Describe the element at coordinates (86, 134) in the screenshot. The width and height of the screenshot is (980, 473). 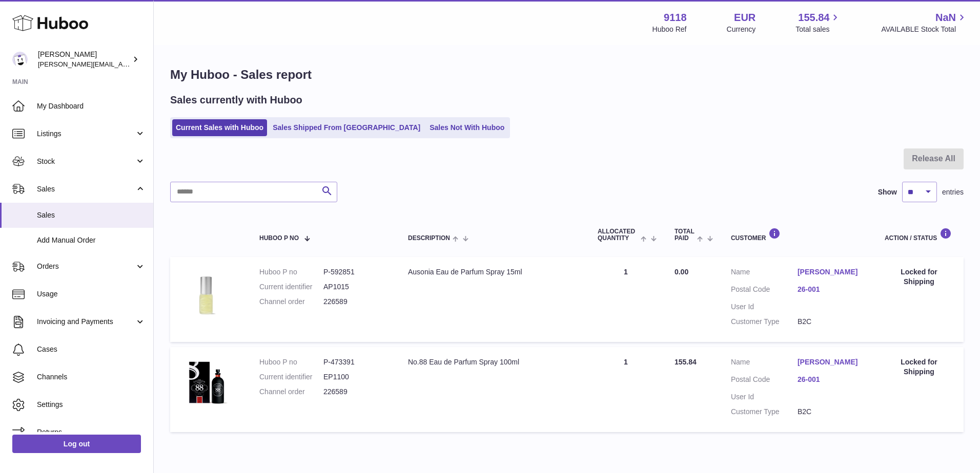
I see `span: Listings` at that location.